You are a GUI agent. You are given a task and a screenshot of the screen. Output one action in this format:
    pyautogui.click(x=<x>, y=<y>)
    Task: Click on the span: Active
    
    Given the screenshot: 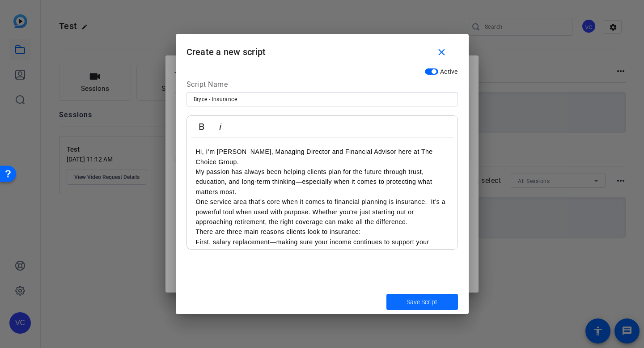 What is the action you would take?
    pyautogui.click(x=449, y=71)
    